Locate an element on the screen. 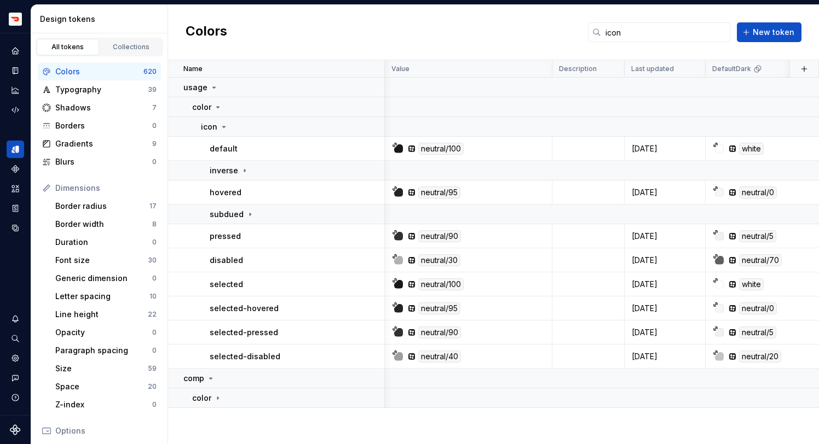 The image size is (819, 444). div: Options is located at coordinates (106, 431).